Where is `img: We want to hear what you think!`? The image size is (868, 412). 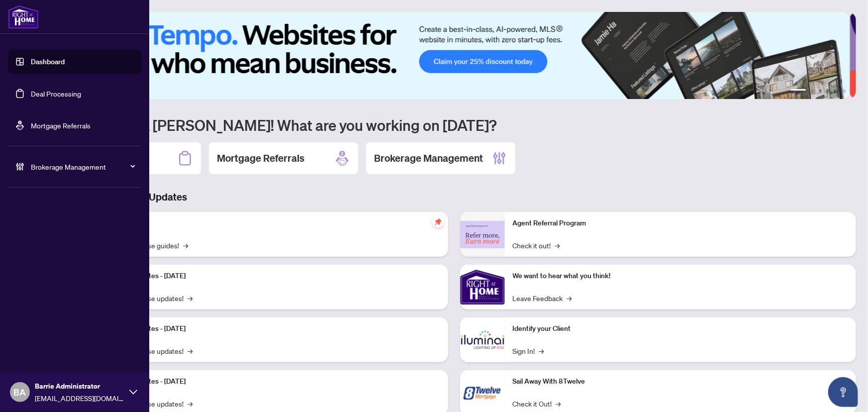
img: We want to hear what you think! is located at coordinates (482, 287).